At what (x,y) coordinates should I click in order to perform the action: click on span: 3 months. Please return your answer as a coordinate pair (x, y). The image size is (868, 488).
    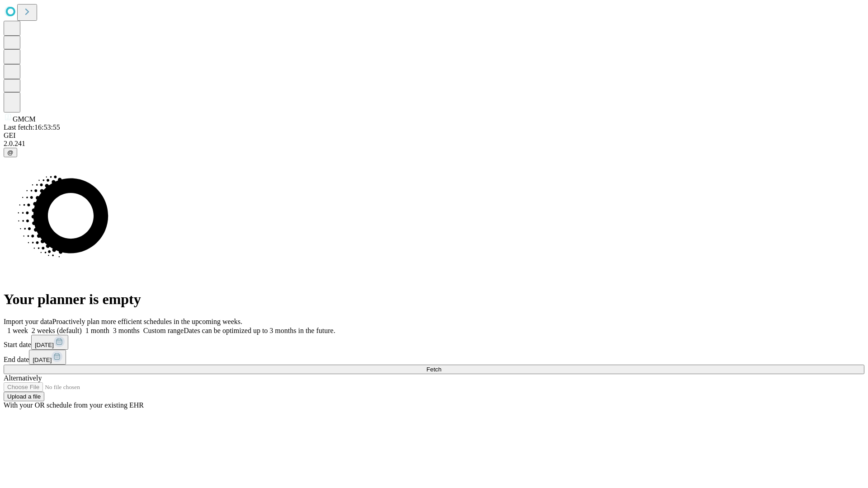
    Looking at the image, I should click on (126, 331).